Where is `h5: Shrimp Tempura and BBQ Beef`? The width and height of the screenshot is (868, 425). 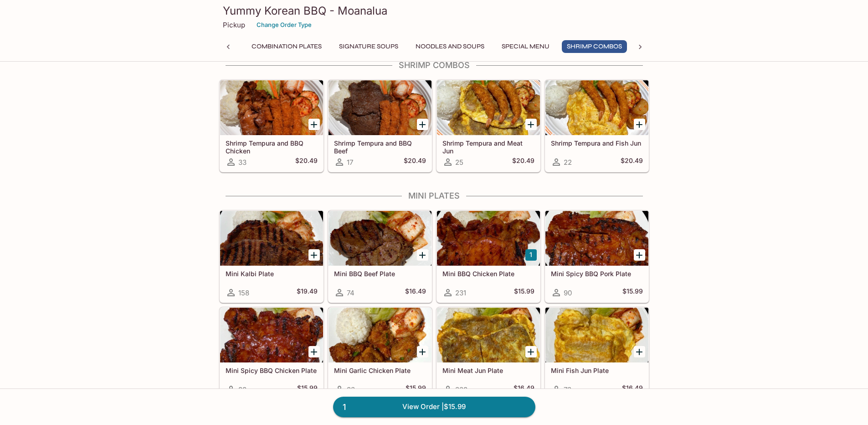 h5: Shrimp Tempura and BBQ Beef is located at coordinates (380, 146).